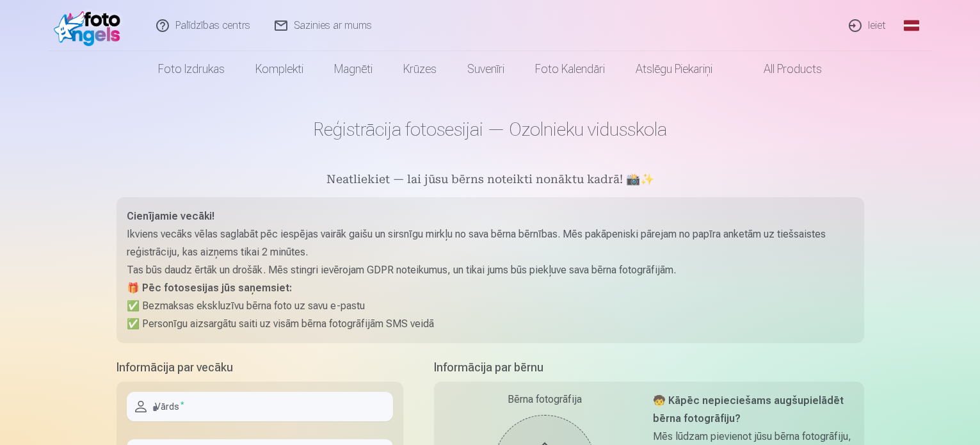 This screenshot has height=445, width=980. I want to click on h5: Informācija par vecāku, so click(260, 368).